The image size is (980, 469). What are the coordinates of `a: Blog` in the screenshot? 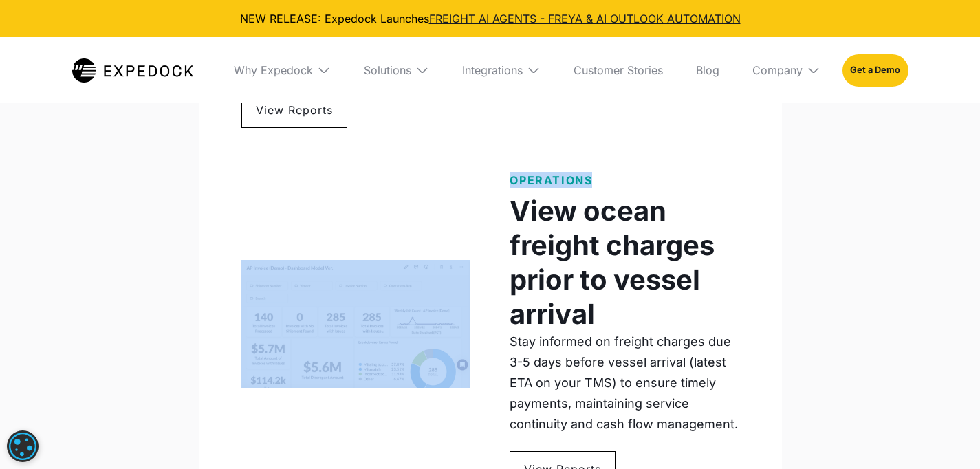 It's located at (708, 70).